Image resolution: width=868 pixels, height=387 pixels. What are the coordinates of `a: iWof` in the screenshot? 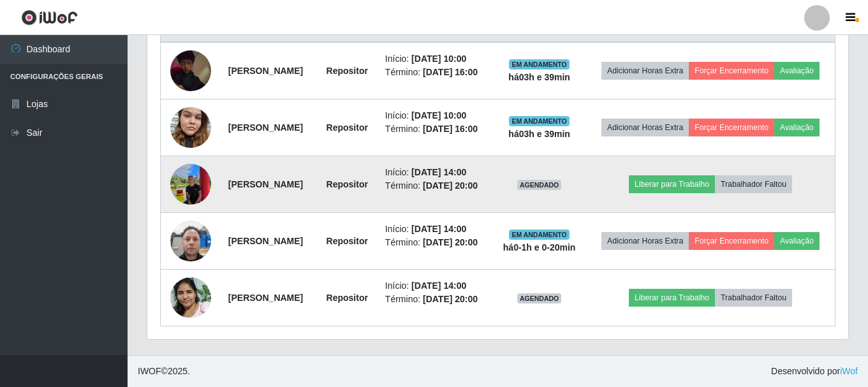 It's located at (848, 371).